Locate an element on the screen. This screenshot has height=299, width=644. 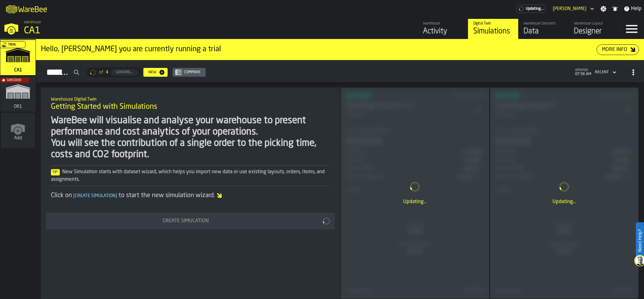
span: Add is located at coordinates (18, 138).